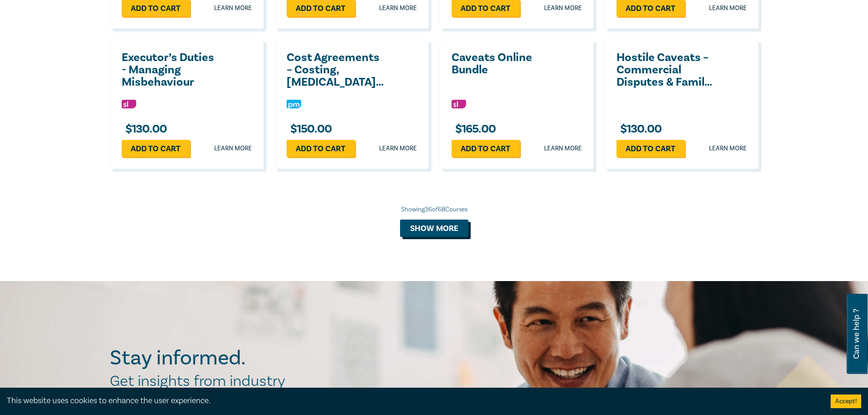 The height and width of the screenshot is (415, 868). I want to click on h2: Executor’s Duties - Managing Misbehaviour, so click(171, 70).